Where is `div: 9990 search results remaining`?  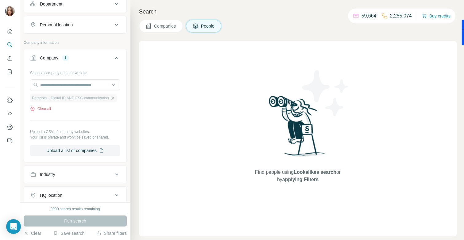
div: 9990 search results remaining is located at coordinates (75, 209).